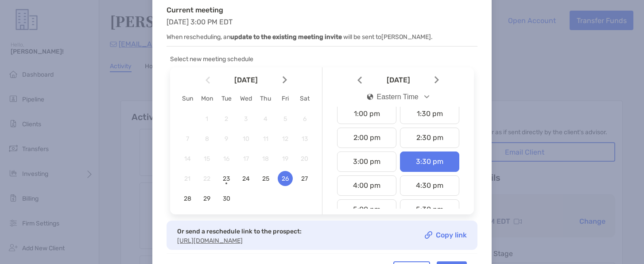  Describe the element at coordinates (367, 162) in the screenshot. I see `div: 3:00 pm` at that location.